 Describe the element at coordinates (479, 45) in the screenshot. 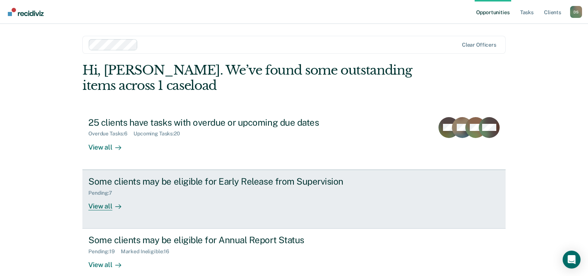

I see `div: Clear officers` at that location.